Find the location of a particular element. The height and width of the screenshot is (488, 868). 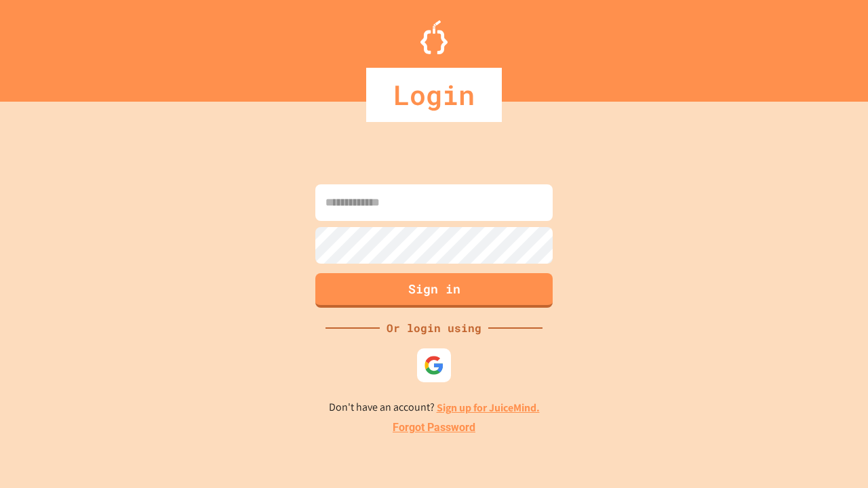

img: google-icon.svg is located at coordinates (434, 366).